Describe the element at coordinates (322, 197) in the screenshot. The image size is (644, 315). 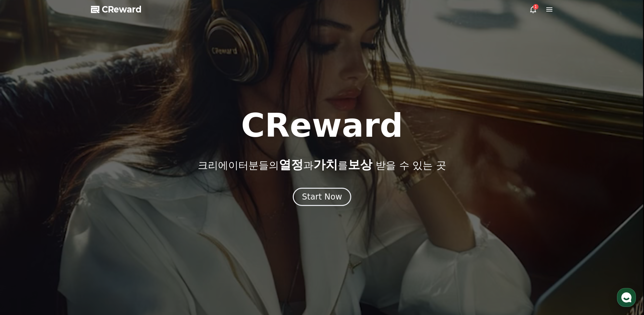
I see `div: Start Now` at that location.